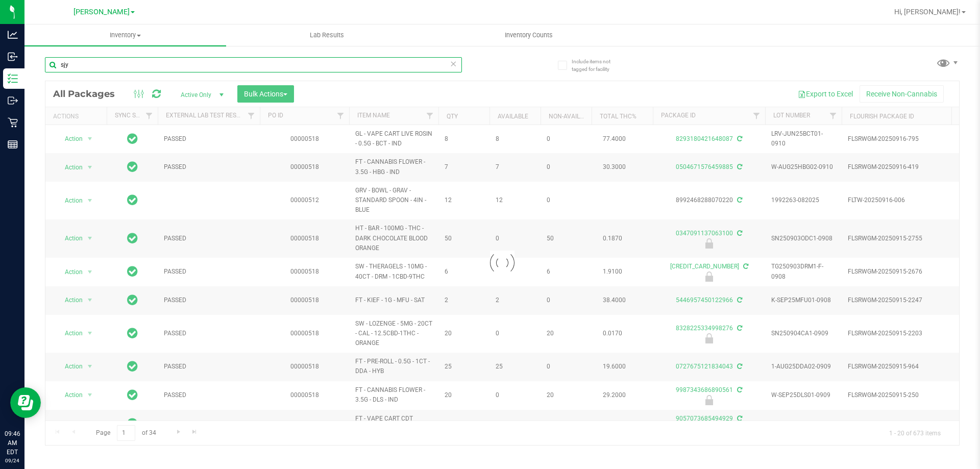 Image resolution: width=980 pixels, height=469 pixels. What do you see at coordinates (12, 144) in the screenshot?
I see `inline-svg: Reports` at bounding box center [12, 144].